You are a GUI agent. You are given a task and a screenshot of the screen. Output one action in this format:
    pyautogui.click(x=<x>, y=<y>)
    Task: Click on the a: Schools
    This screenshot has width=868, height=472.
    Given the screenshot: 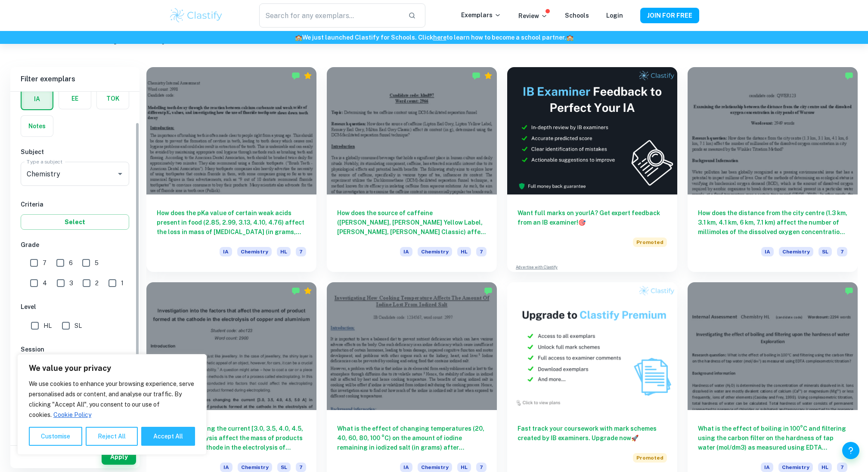 What is the action you would take?
    pyautogui.click(x=576, y=15)
    